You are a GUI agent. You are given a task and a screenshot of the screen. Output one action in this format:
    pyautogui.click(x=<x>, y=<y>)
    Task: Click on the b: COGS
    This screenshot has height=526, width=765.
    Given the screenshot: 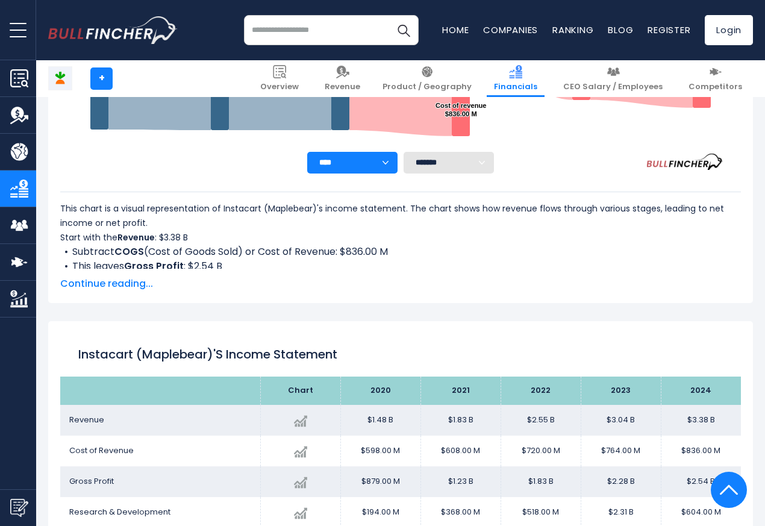 What is the action you would take?
    pyautogui.click(x=129, y=251)
    